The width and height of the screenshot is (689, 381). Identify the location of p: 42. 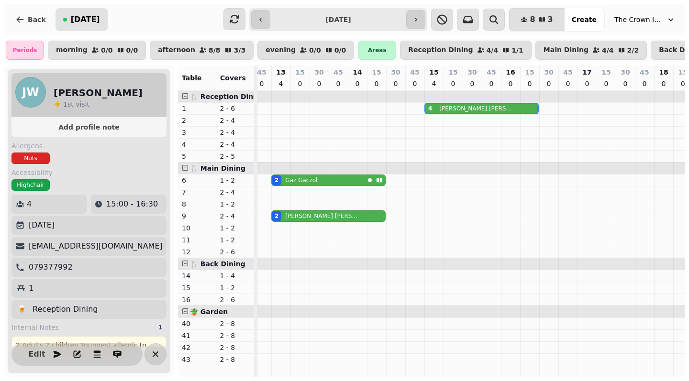
(197, 348).